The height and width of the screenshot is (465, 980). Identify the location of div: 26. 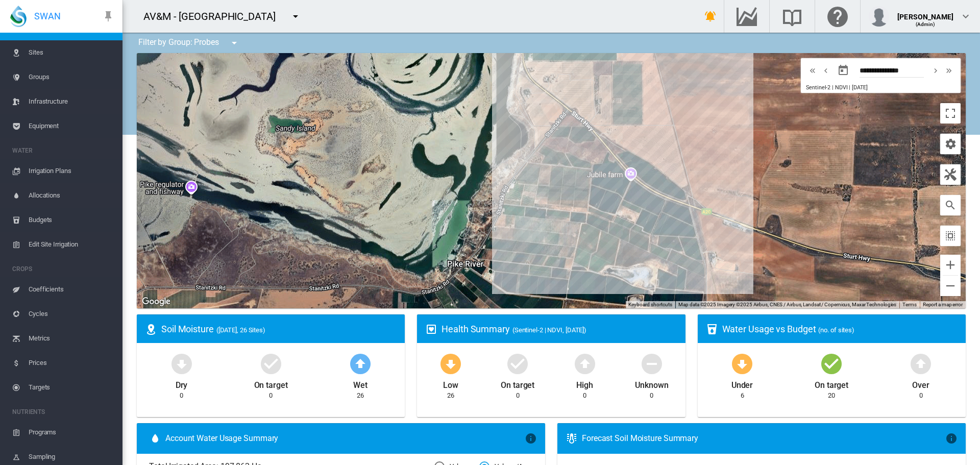
(450, 395).